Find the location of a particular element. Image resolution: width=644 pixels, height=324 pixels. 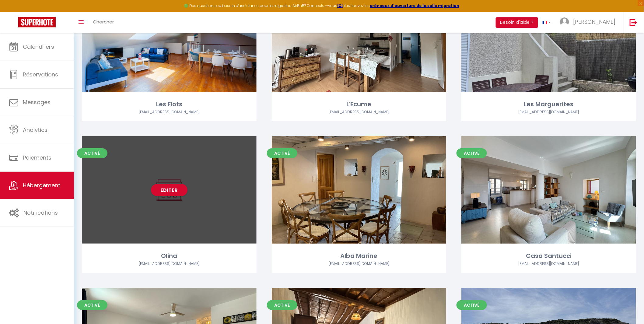

div: Casa Santucci is located at coordinates (549, 256).